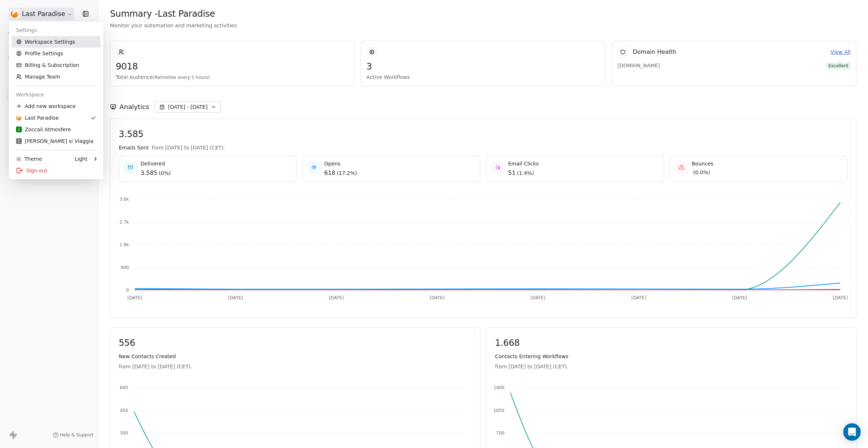  I want to click on div: Theme, so click(29, 159).